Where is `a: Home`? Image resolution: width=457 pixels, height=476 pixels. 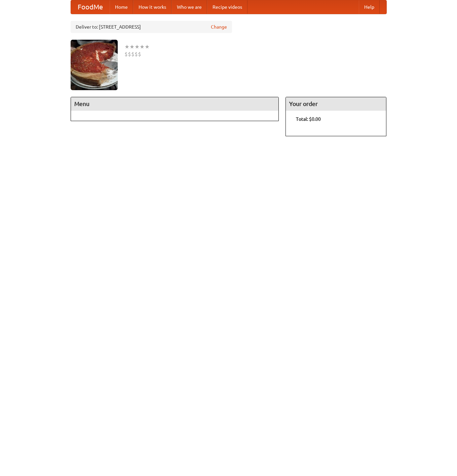
a: Home is located at coordinates (121, 7).